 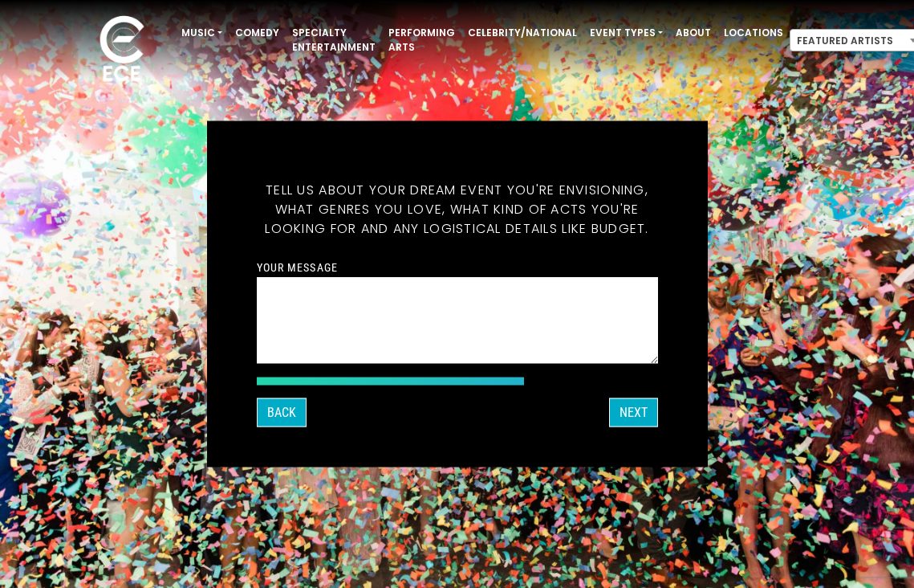 I want to click on a: Celebrity/National, so click(x=523, y=33).